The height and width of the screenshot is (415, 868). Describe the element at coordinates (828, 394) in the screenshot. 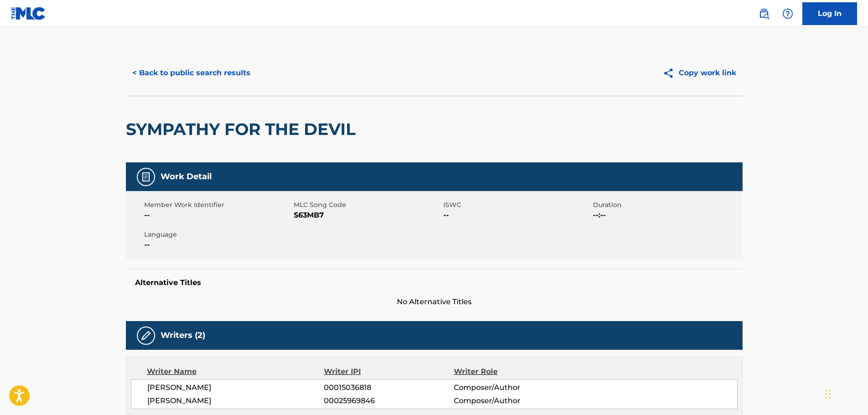

I see `div: Drag` at that location.